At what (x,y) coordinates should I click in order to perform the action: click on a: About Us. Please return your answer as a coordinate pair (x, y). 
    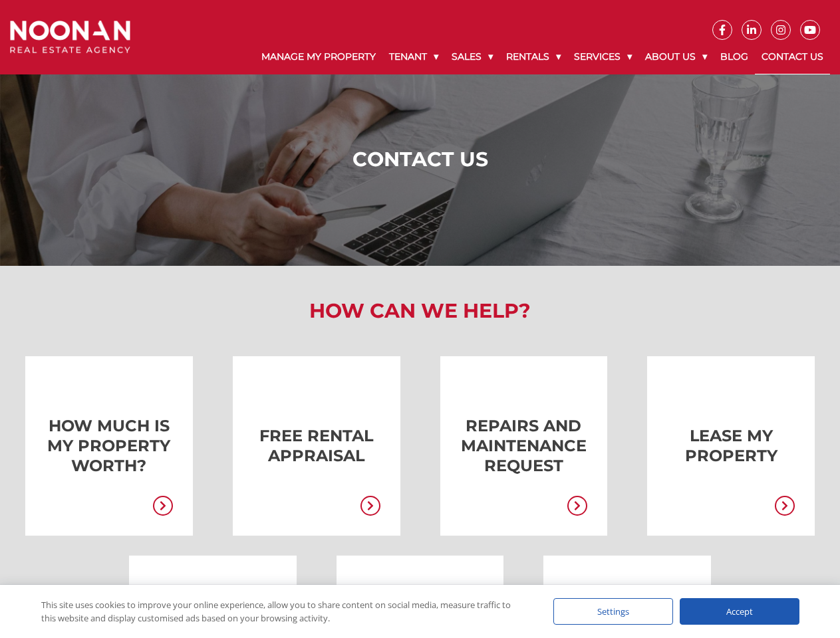
    Looking at the image, I should click on (675, 56).